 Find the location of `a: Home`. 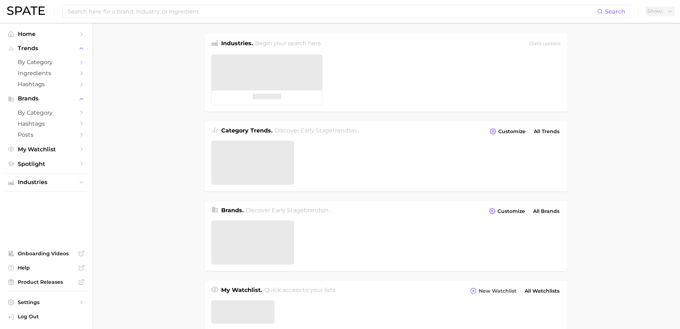

a: Home is located at coordinates (46, 34).